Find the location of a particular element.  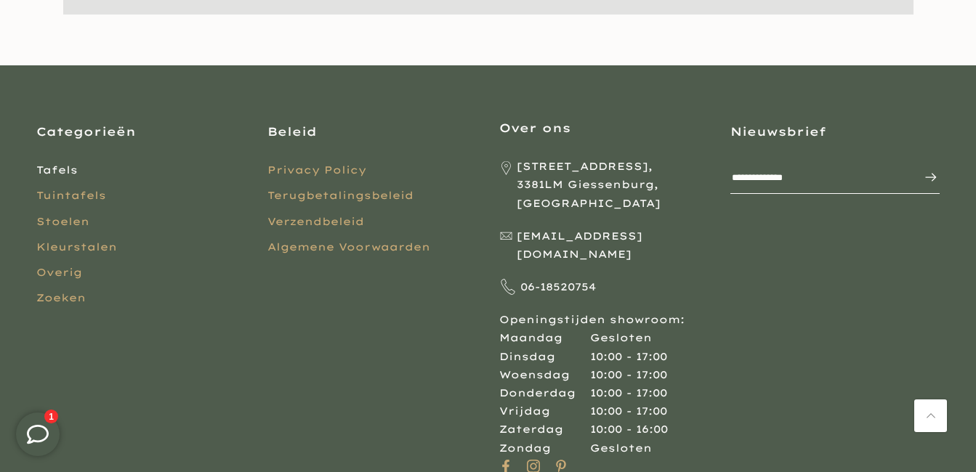

div: Woensdag is located at coordinates (544, 375).